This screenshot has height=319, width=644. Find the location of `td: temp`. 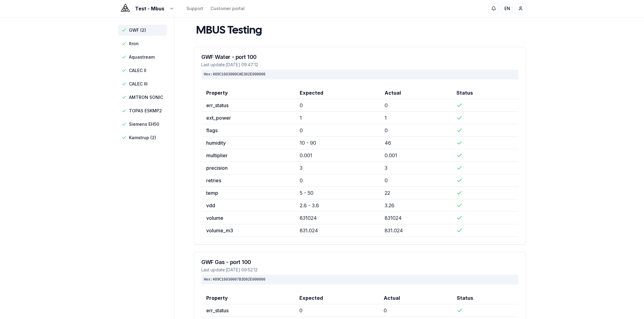

td: temp is located at coordinates (248, 193).